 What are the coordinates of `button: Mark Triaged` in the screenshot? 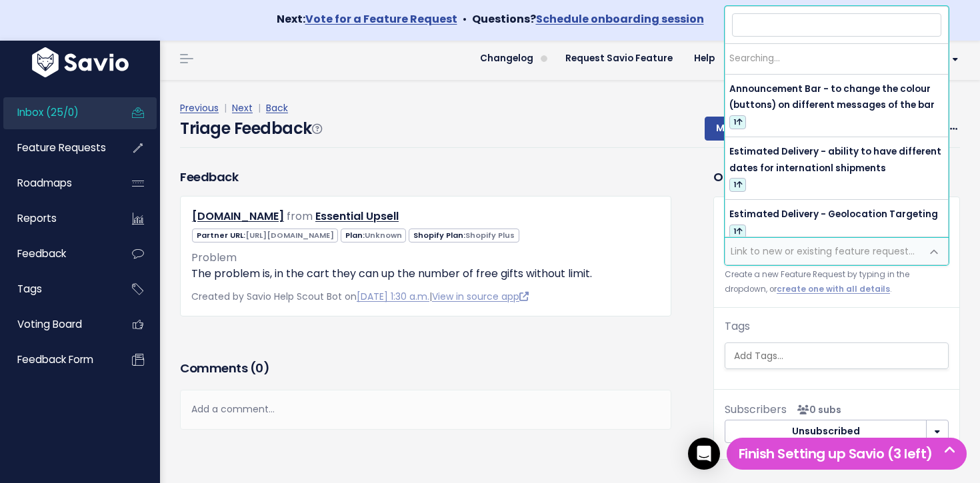 It's located at (749, 129).